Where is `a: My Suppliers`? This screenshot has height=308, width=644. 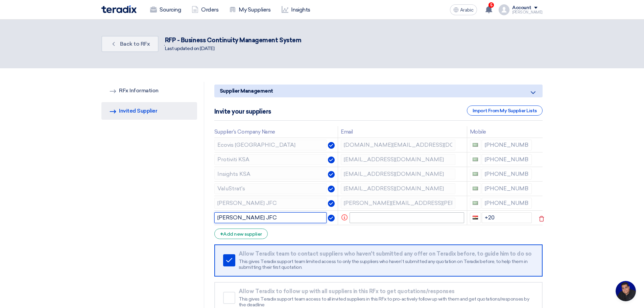 a: My Suppliers is located at coordinates (250, 10).